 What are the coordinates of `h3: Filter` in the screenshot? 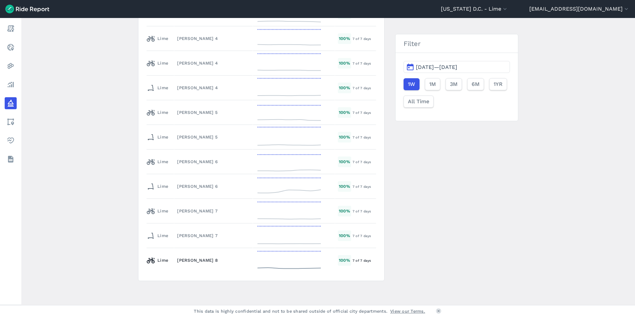 It's located at (456, 44).